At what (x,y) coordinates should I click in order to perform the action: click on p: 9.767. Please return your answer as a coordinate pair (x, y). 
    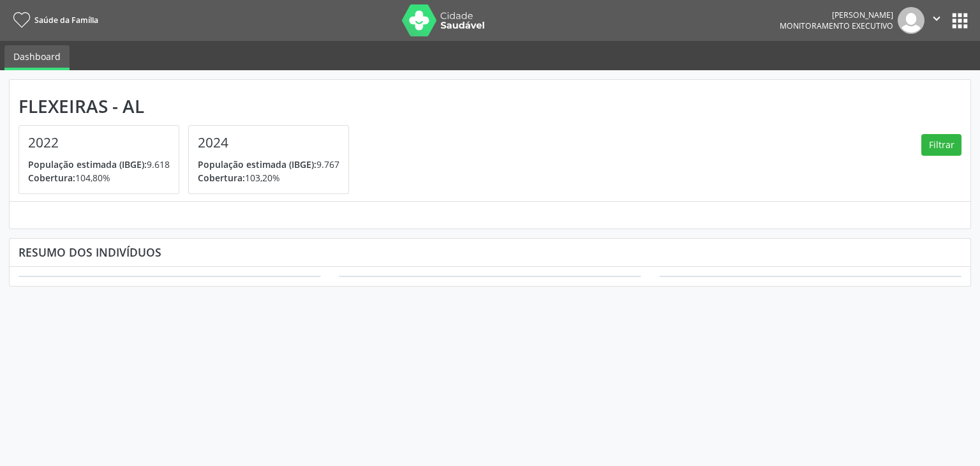
    Looking at the image, I should click on (269, 164).